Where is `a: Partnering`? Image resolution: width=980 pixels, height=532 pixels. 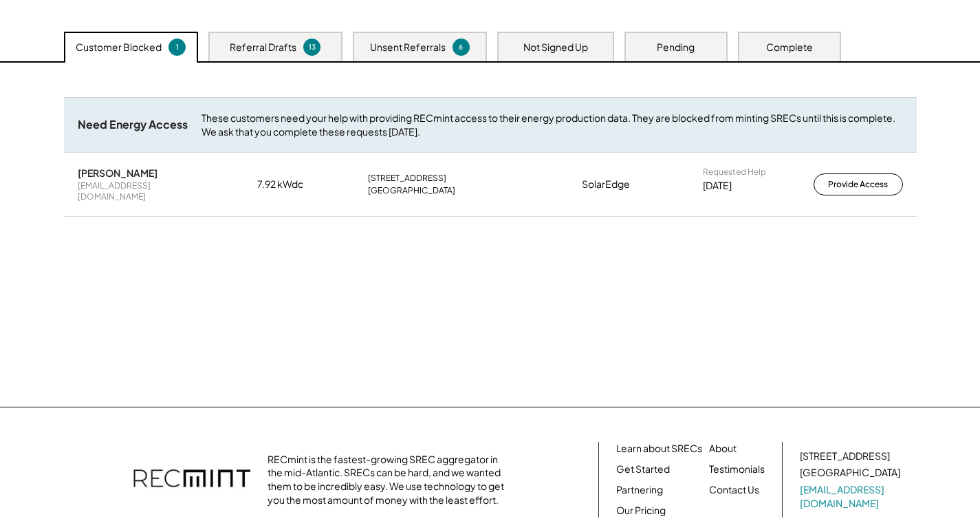 a: Partnering is located at coordinates (640, 490).